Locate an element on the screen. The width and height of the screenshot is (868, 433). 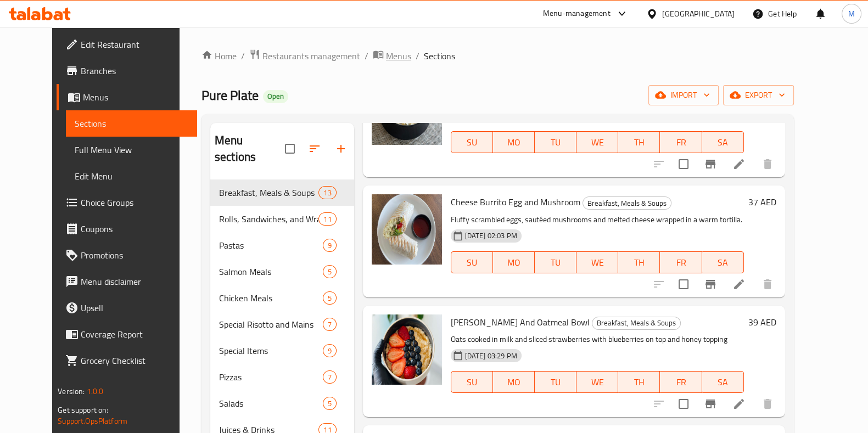
button: delete is located at coordinates (767, 404).